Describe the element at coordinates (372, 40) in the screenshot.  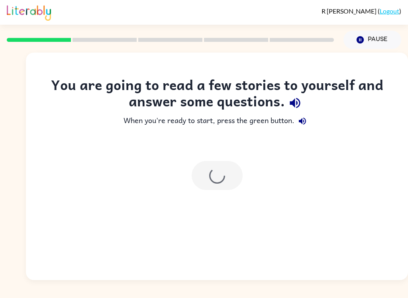
I see `button: Pause` at that location.